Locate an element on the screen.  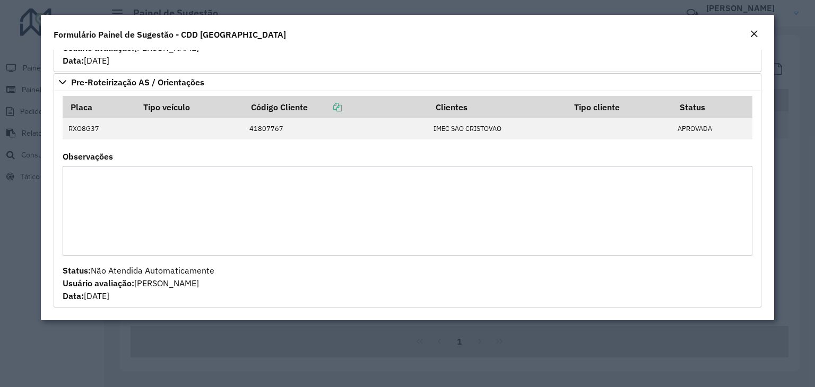
th: Clientes is located at coordinates (497, 107).